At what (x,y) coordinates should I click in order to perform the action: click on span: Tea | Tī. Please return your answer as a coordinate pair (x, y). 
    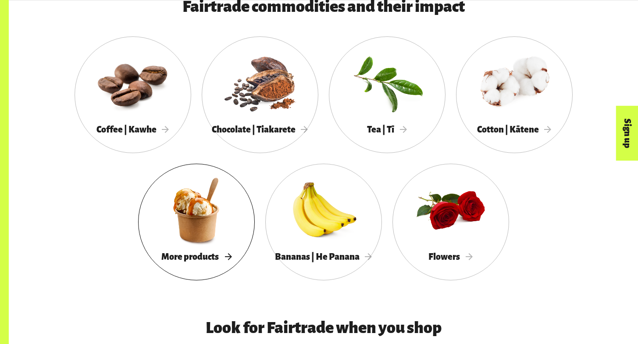
    Looking at the image, I should click on (386, 129).